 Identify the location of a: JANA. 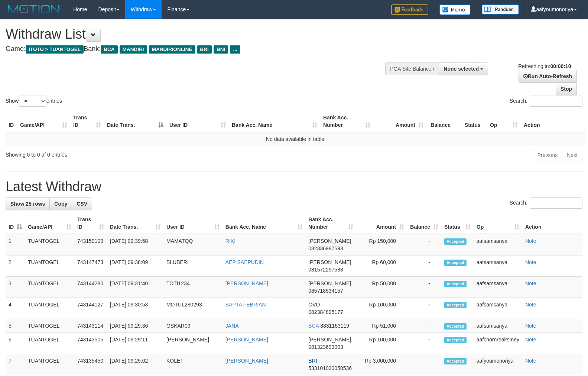
(232, 326).